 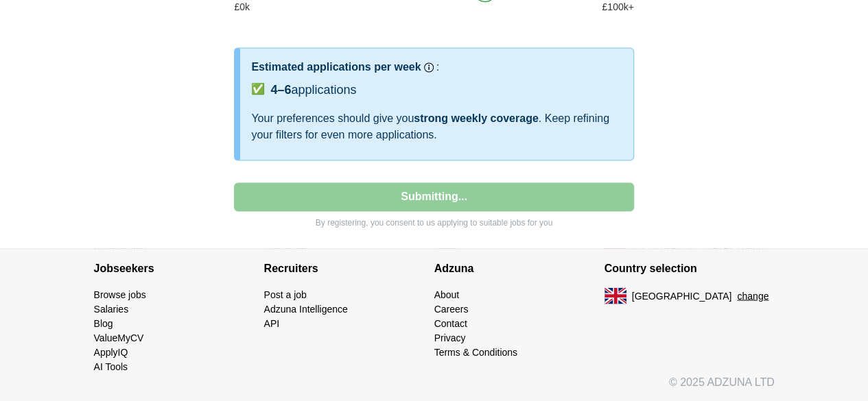 What do you see at coordinates (120, 294) in the screenshot?
I see `a: Browse jobs` at bounding box center [120, 294].